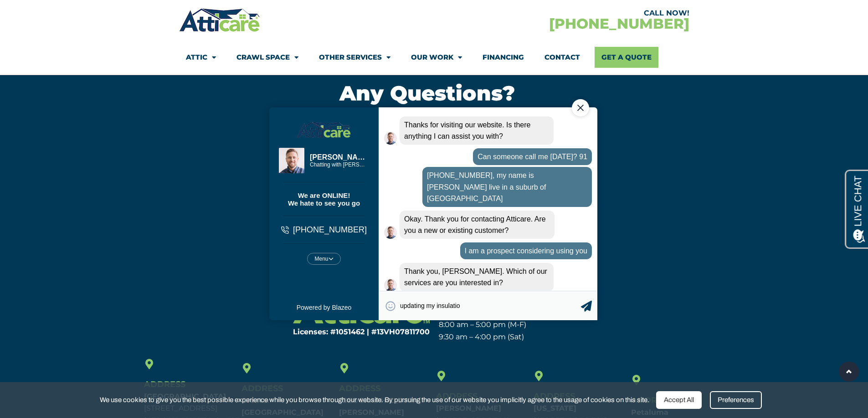 Image resolution: width=868 pixels, height=418 pixels. Describe the element at coordinates (64, 122) in the screenshot. I see `div: We are ONLINE! We hate to see you go` at that location.